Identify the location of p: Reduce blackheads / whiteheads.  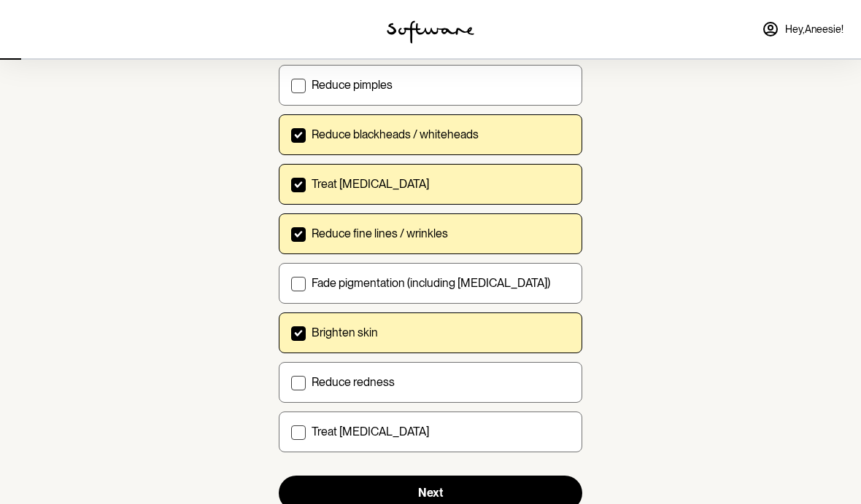
(395, 134).